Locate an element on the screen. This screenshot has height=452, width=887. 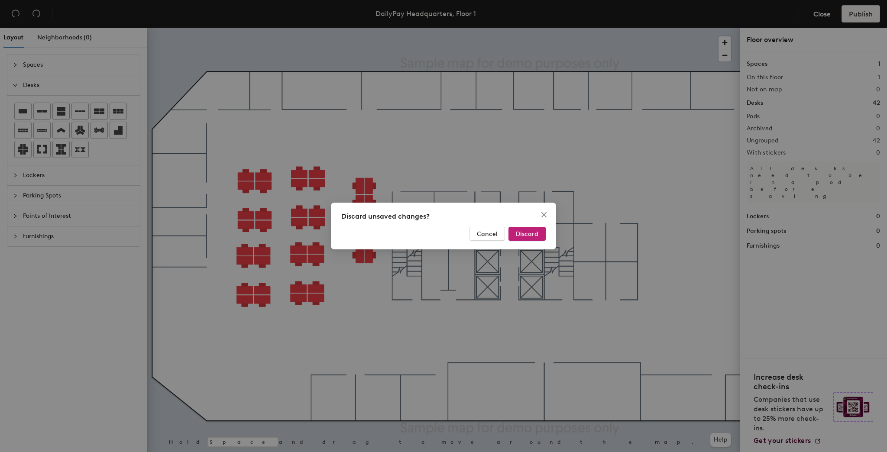
span: close is located at coordinates (544, 215).